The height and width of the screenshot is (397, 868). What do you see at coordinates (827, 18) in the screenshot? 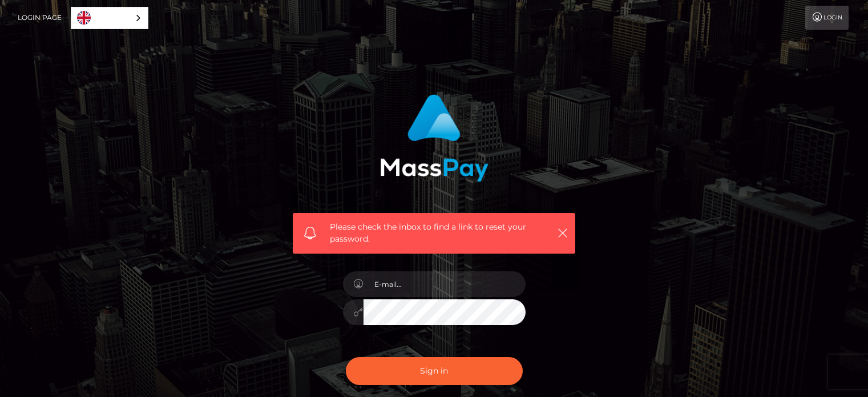
I see `a: Login` at bounding box center [827, 18].